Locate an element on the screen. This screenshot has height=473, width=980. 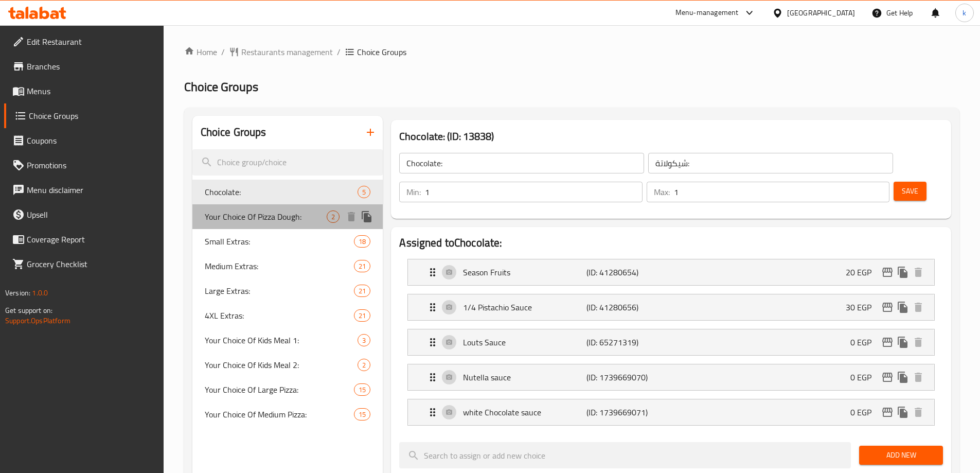
span: Menus is located at coordinates (91, 91).